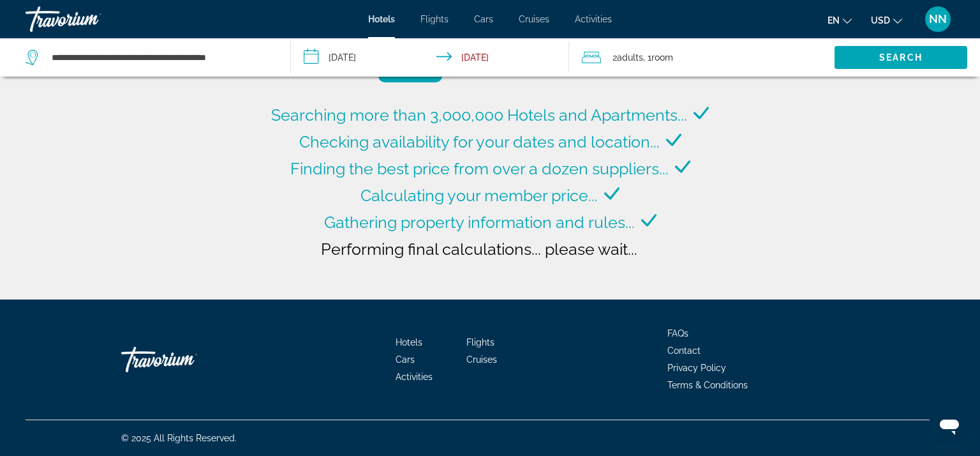 The image size is (980, 456). I want to click on a: Privacy Policy, so click(697, 368).